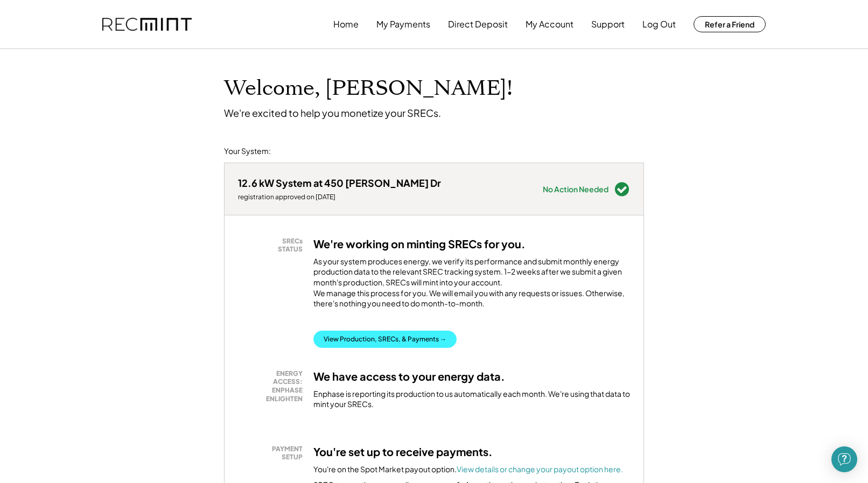 This screenshot has height=483, width=868. What do you see at coordinates (660, 24) in the screenshot?
I see `button: Log Out` at bounding box center [660, 24].